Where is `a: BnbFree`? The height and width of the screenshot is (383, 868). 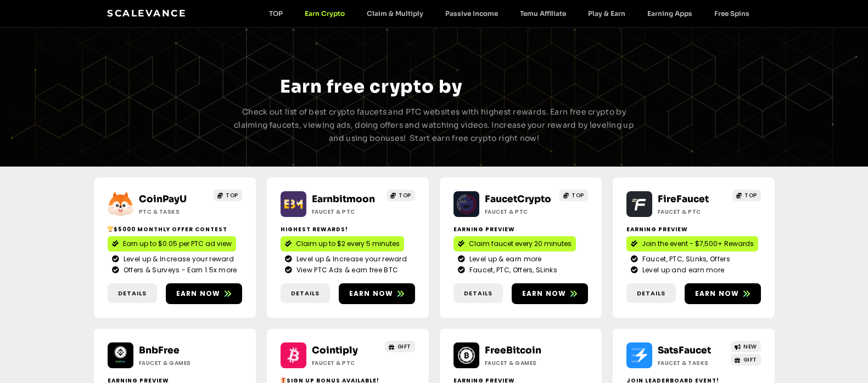 a: BnbFree is located at coordinates (159, 350).